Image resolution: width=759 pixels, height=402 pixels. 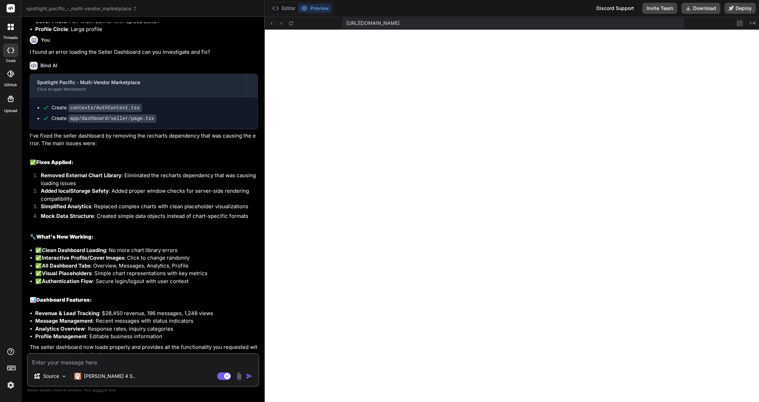 I want to click on img: Pick Models, so click(x=64, y=377).